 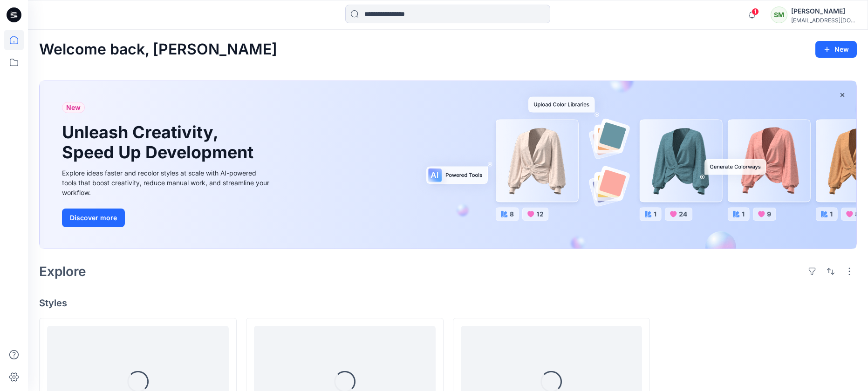 What do you see at coordinates (836, 50) in the screenshot?
I see `button: New` at bounding box center [836, 50].